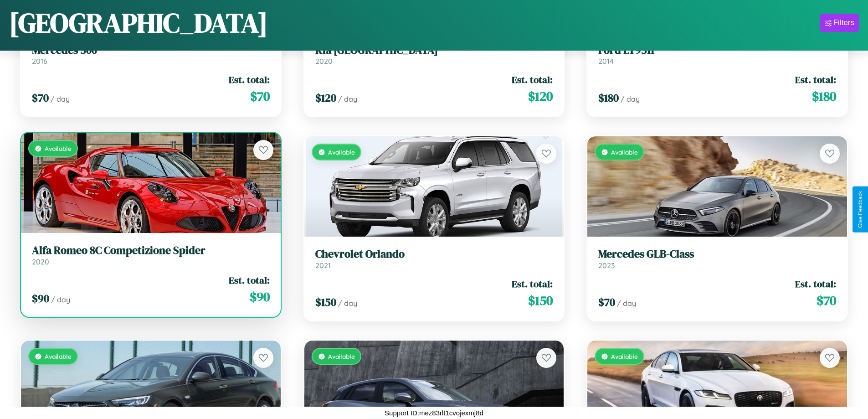  I want to click on span: 2023, so click(607, 266).